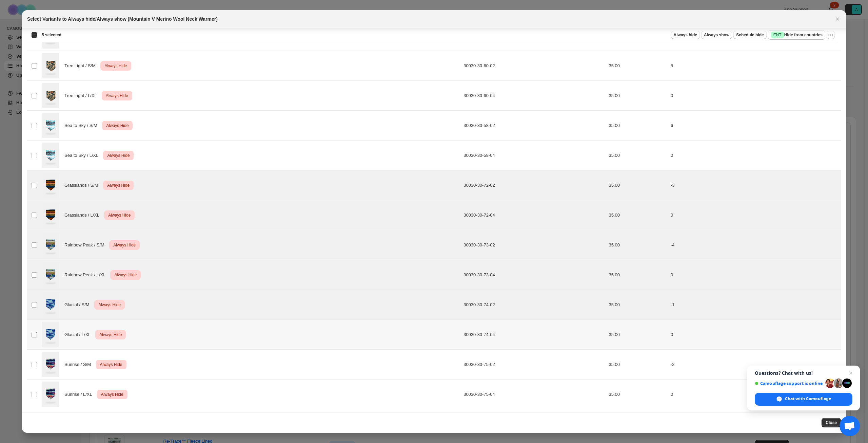 The width and height of the screenshot is (868, 443). Describe the element at coordinates (807, 398) in the screenshot. I see `span: Chat with Camouflage` at that location.